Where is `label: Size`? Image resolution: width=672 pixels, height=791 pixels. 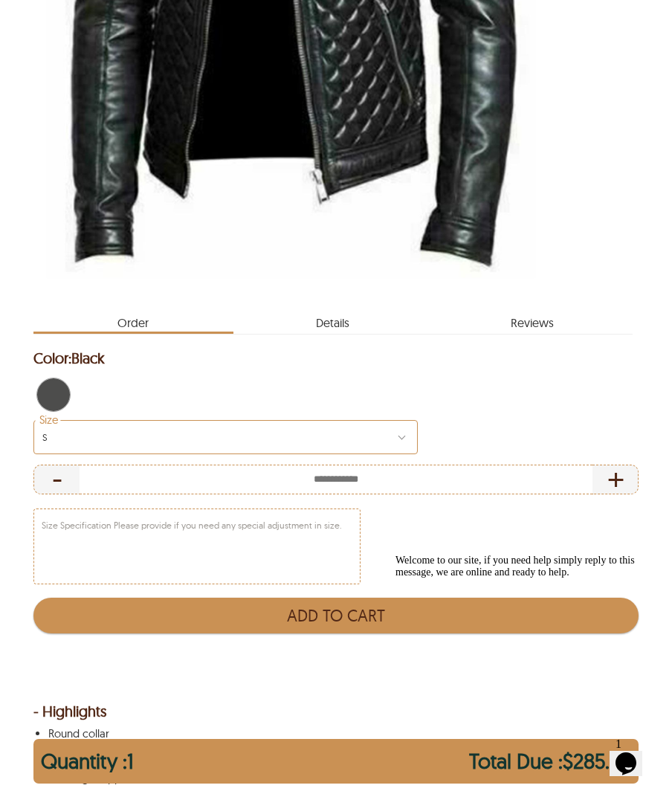
label: Size is located at coordinates (48, 420).